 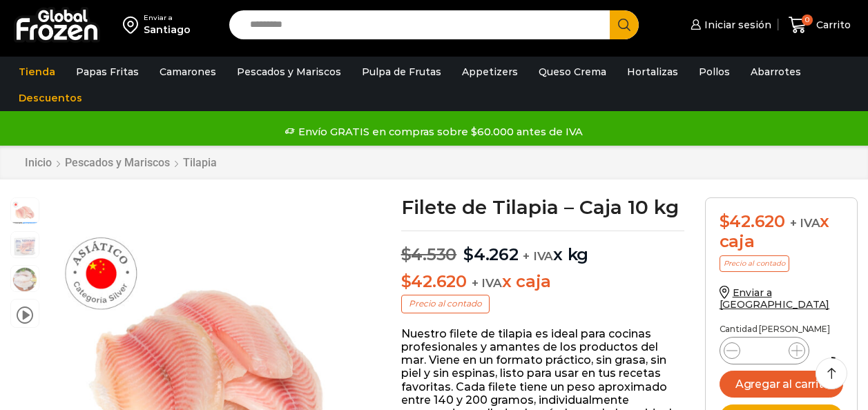 What do you see at coordinates (188, 72) in the screenshot?
I see `a: Camarones` at bounding box center [188, 72].